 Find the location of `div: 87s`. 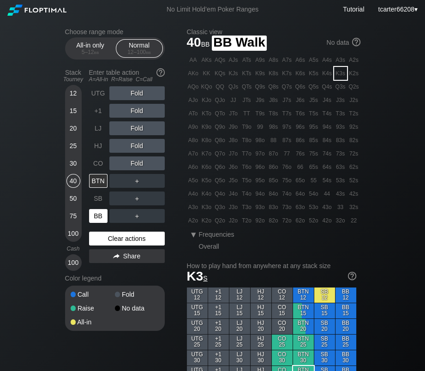

div: 87s is located at coordinates (287, 140).